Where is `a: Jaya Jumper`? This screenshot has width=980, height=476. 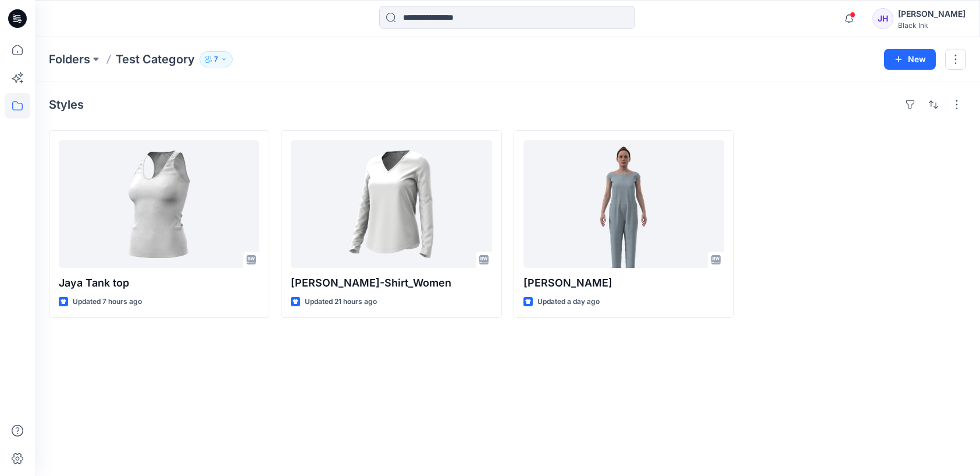
a: Jaya Jumper is located at coordinates (624, 204).